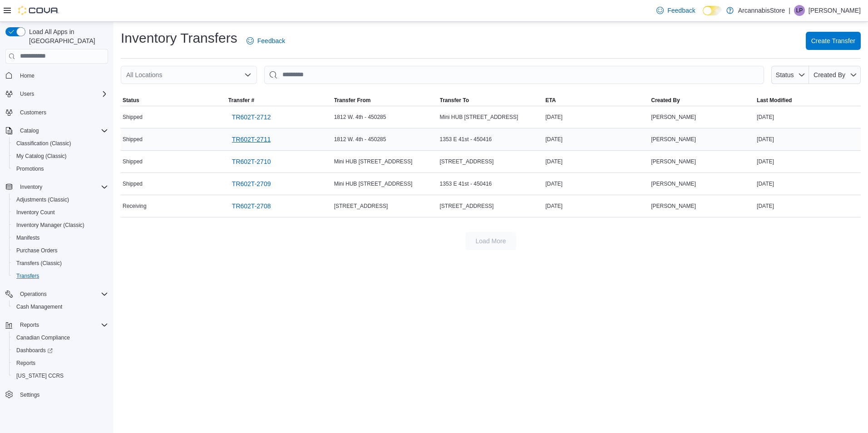  I want to click on span: TR602T-2710, so click(252, 162).